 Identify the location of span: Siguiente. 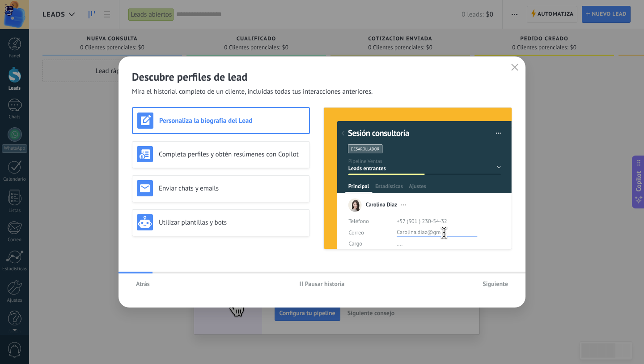
(495, 283).